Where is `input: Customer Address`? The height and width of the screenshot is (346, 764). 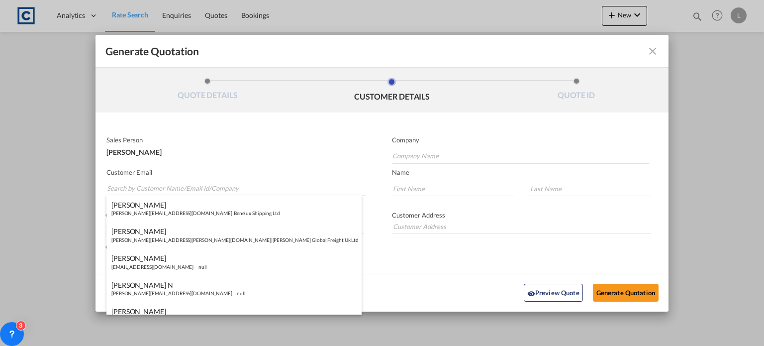 input: Customer Address is located at coordinates (521, 226).